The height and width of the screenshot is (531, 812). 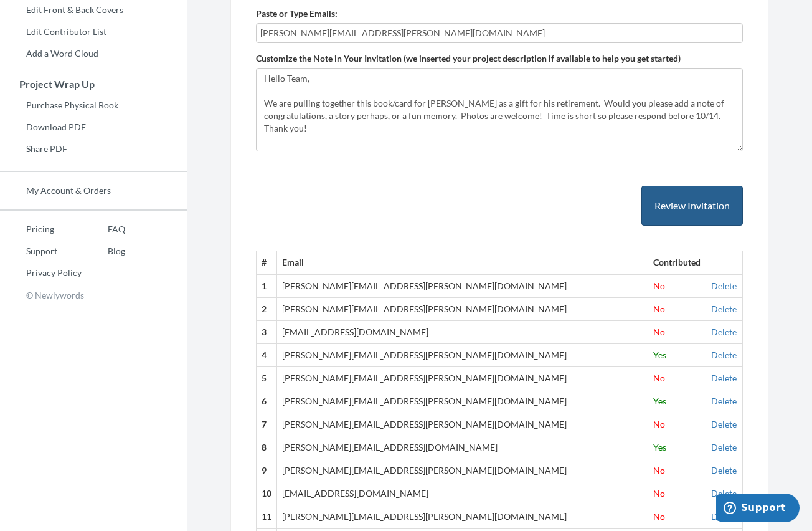 I want to click on th: 7, so click(x=267, y=424).